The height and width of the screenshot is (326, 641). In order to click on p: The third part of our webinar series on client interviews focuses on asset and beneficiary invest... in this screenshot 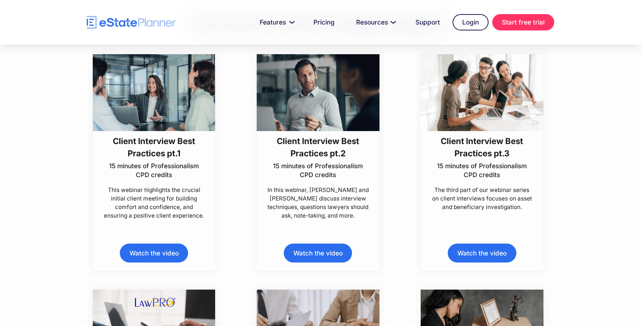, I will do `click(482, 198)`.